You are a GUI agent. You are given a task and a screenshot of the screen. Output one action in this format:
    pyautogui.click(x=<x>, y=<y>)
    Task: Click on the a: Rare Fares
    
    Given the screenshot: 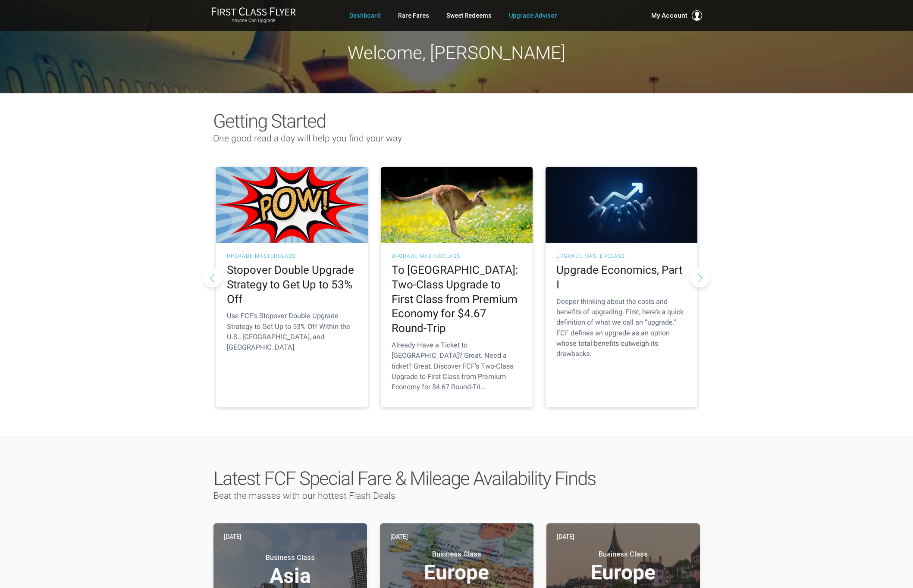 What is the action you would take?
    pyautogui.click(x=414, y=15)
    